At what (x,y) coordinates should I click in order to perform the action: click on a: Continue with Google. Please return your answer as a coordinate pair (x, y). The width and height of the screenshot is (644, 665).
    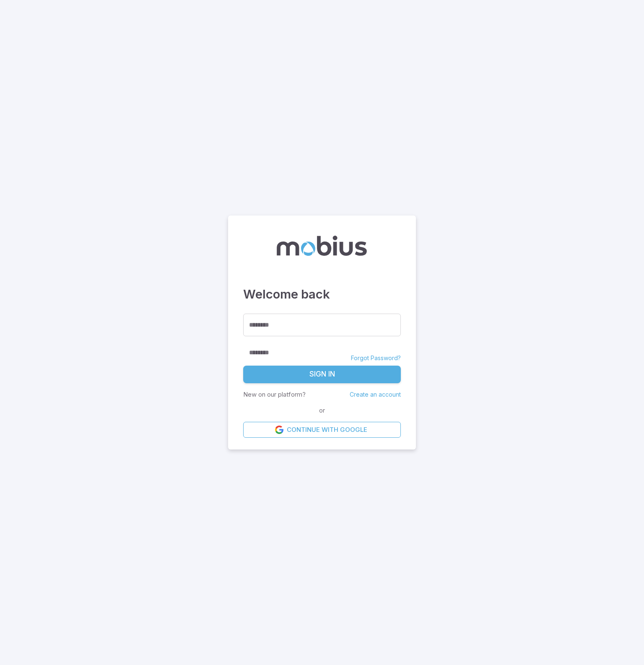
    Looking at the image, I should click on (322, 430).